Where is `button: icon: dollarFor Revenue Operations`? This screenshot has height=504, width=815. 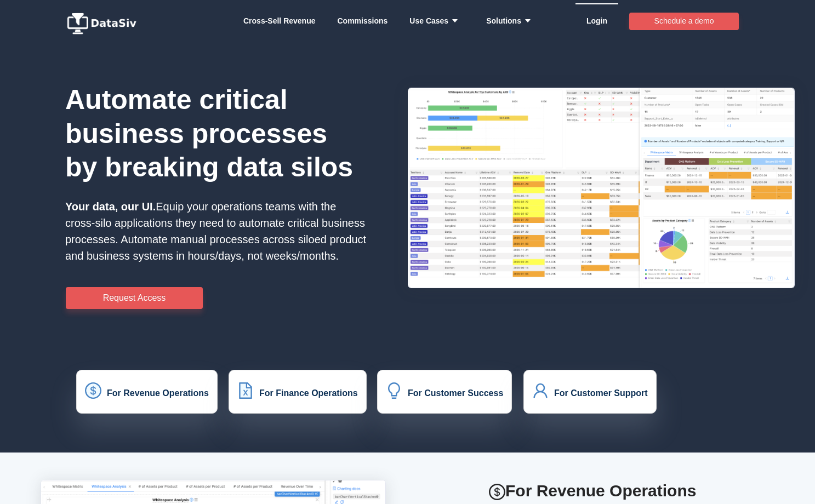
button: icon: dollarFor Revenue Operations is located at coordinates (147, 392).